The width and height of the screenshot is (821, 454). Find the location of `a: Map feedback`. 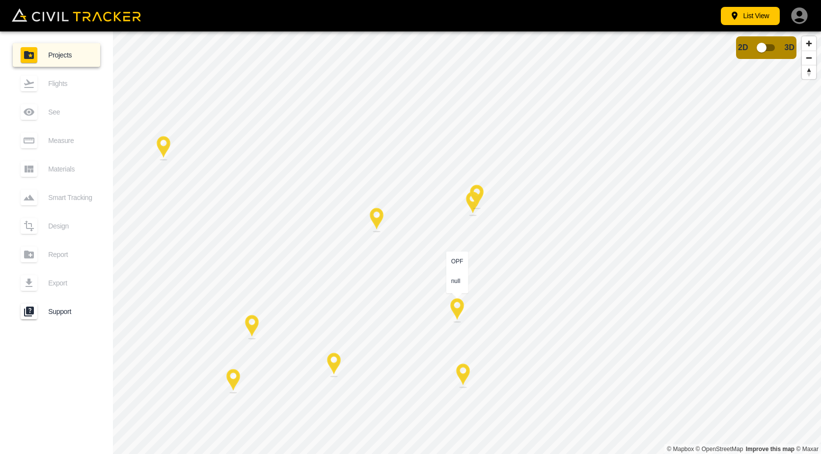

a: Map feedback is located at coordinates (770, 449).